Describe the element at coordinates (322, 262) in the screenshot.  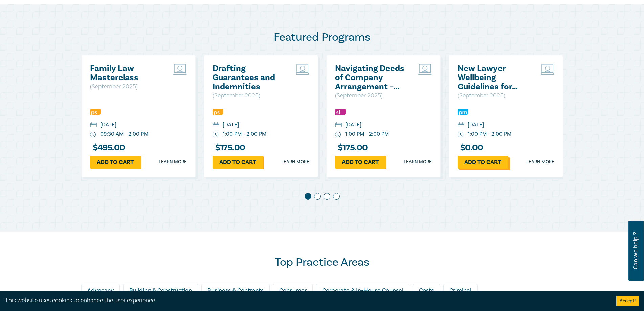
I see `h2: Top Practice Areas` at that location.